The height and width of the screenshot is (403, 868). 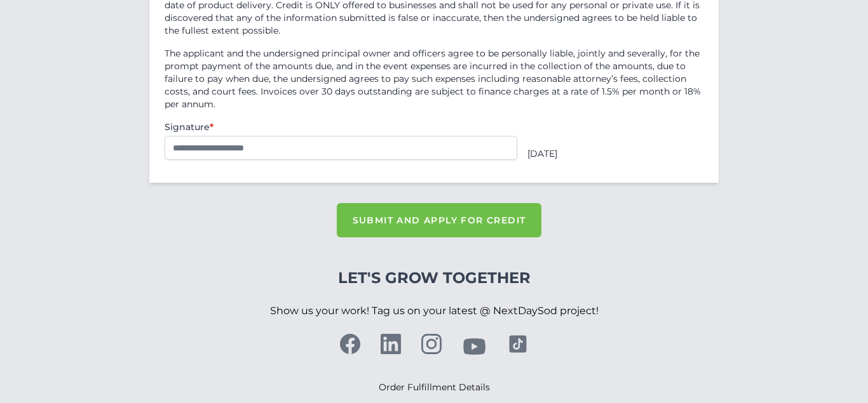 I want to click on p: Show us your work! Tag us on your latest @ NextDaySod project!, so click(x=434, y=311).